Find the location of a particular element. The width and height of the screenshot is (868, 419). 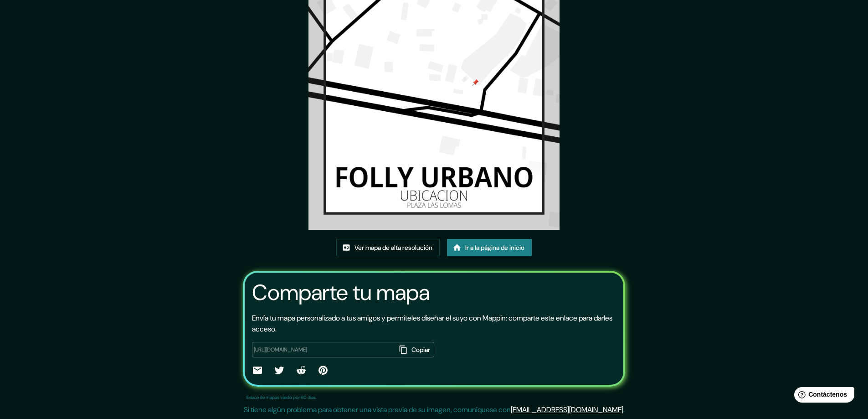

font: Copiar is located at coordinates (421, 349).